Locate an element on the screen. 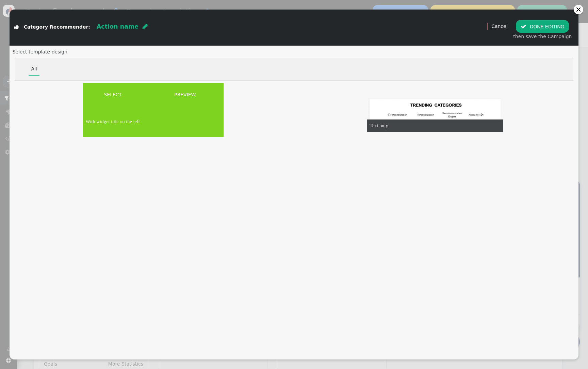 The width and height of the screenshot is (588, 369). li: All is located at coordinates (33, 69).